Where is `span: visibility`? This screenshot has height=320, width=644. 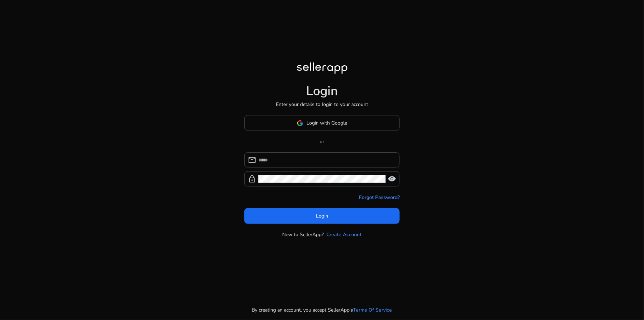
span: visibility is located at coordinates (392, 179).